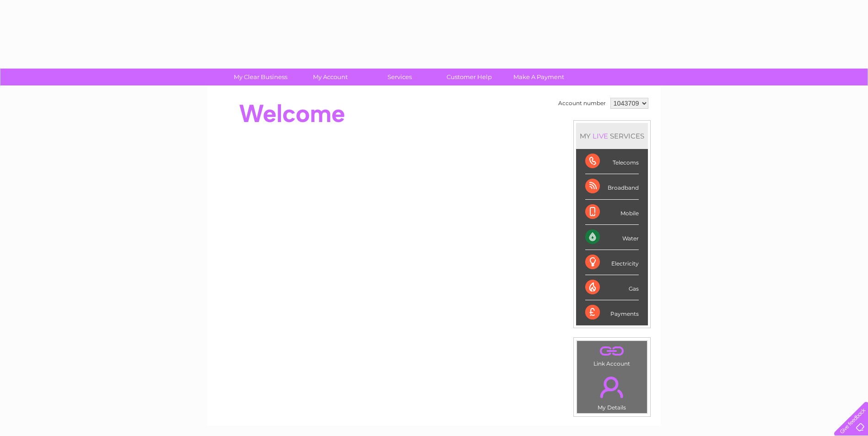 The width and height of the screenshot is (868, 436). I want to click on div: MY SERVICES, so click(612, 136).